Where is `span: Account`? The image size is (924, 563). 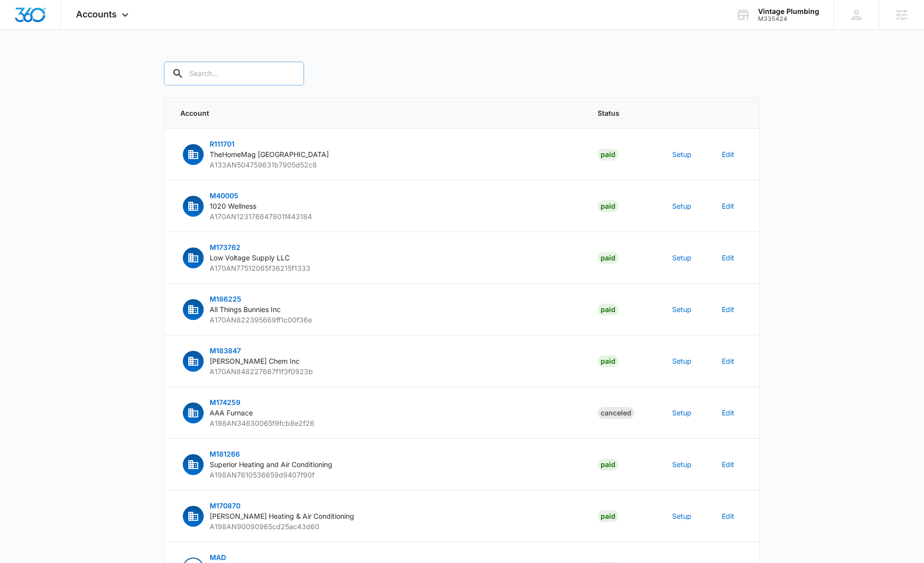 span: Account is located at coordinates (377, 113).